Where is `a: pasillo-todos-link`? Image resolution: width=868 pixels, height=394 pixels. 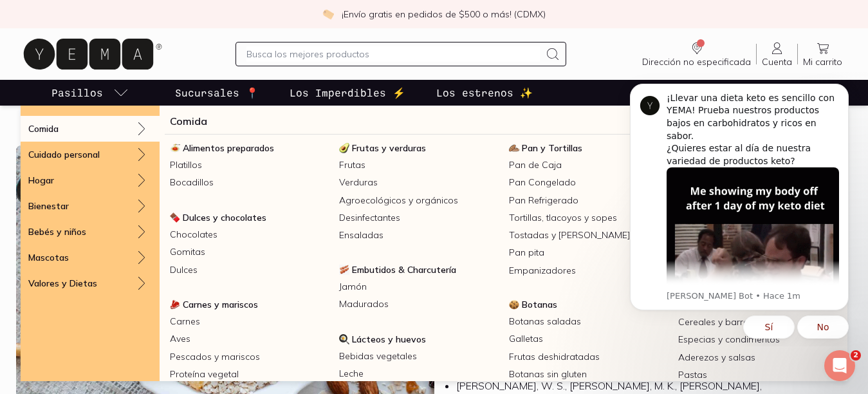
a: pasillo-todos-link is located at coordinates (90, 93).